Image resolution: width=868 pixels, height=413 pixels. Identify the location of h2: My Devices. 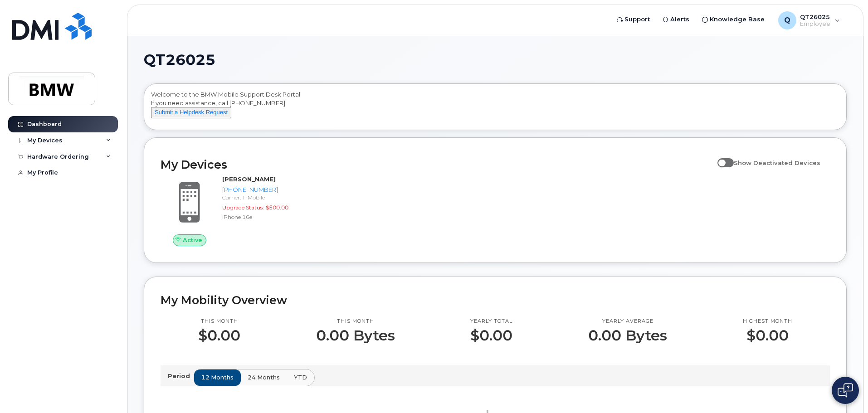
(437, 165).